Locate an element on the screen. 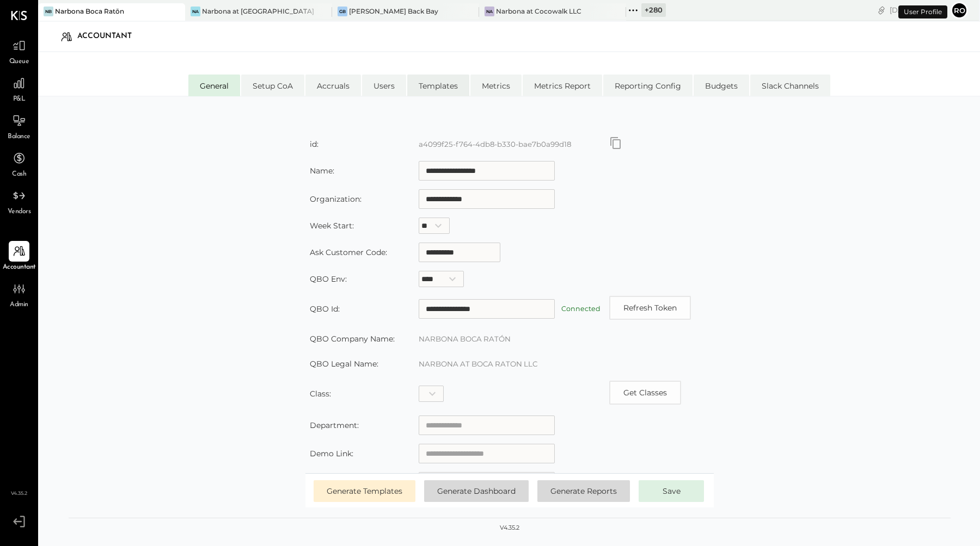 The width and height of the screenshot is (980, 546). a: Cash is located at coordinates (19, 164).